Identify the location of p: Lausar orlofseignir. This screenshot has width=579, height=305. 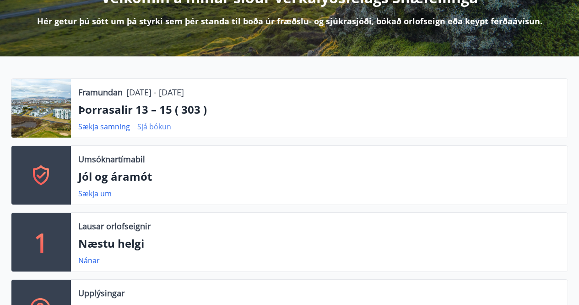
(115, 226).